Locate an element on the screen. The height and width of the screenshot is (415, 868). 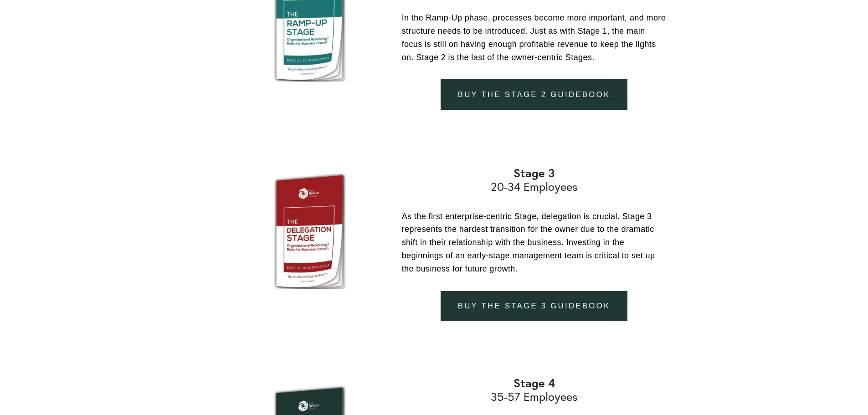
h2: 20-34 Employees is located at coordinates (534, 180).